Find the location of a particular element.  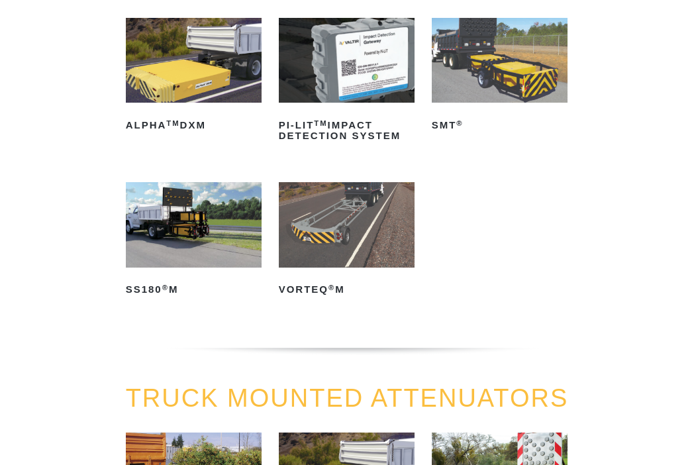

a: SS180®M is located at coordinates (194, 241).